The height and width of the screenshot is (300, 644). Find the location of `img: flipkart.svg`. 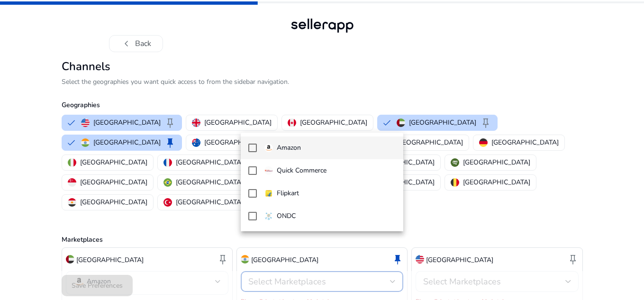

img: flipkart.svg is located at coordinates (268, 194).